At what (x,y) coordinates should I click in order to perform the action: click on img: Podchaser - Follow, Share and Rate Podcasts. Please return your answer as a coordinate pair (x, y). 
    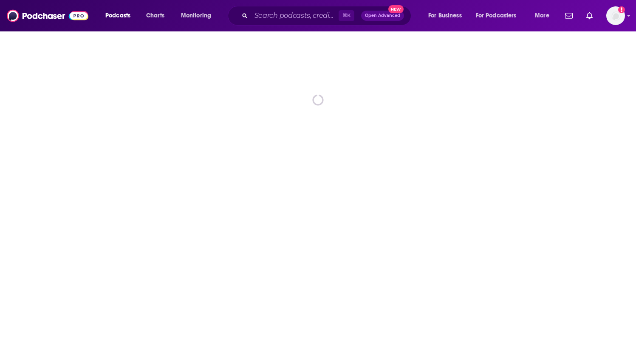
    Looking at the image, I should click on (48, 16).